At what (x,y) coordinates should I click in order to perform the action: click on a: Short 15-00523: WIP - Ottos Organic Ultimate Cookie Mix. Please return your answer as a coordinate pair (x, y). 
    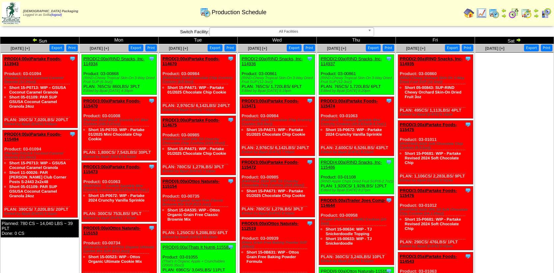
    Looking at the image, I should click on (115, 259).